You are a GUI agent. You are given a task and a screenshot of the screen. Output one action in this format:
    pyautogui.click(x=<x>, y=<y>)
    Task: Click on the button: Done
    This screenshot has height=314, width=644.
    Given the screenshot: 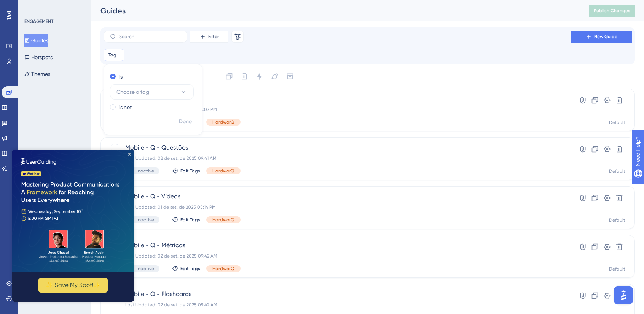 What is the action you would take?
    pyautogui.click(x=185, y=122)
    